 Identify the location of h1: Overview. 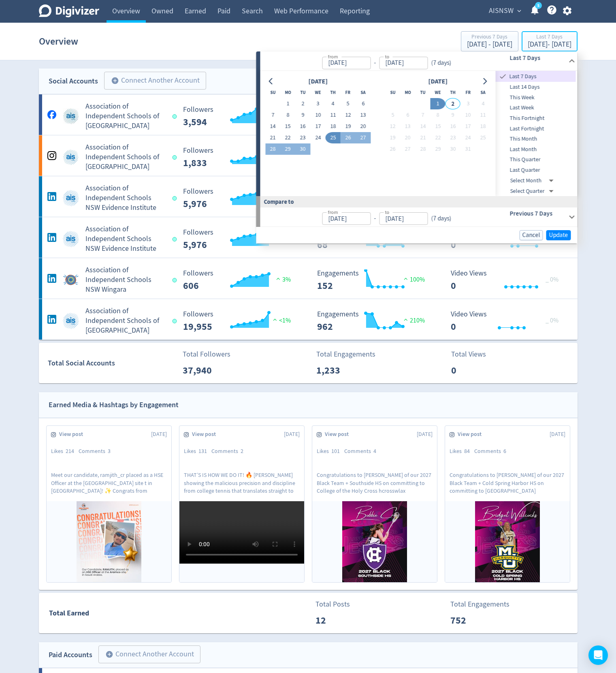
(58, 42).